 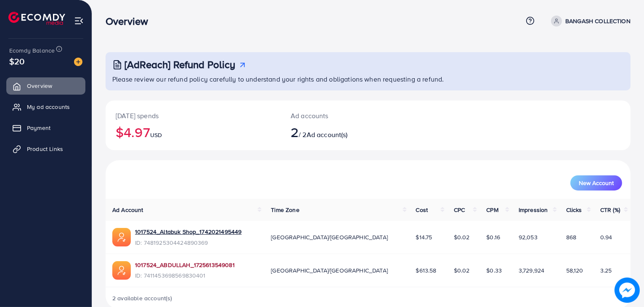 What do you see at coordinates (575, 270) in the screenshot?
I see `span: 58,120` at bounding box center [575, 270].